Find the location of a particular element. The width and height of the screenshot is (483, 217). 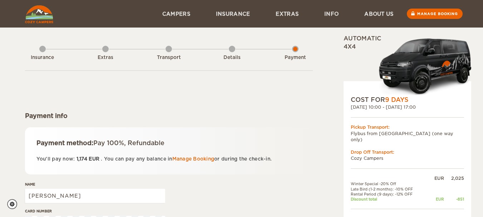

div: Transport is located at coordinates (169, 58).